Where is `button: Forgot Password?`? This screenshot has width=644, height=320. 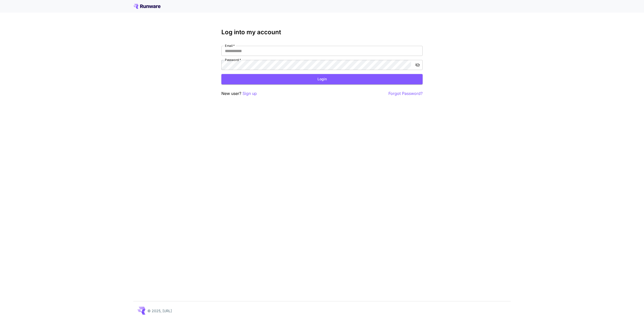 button: Forgot Password? is located at coordinates (406, 94).